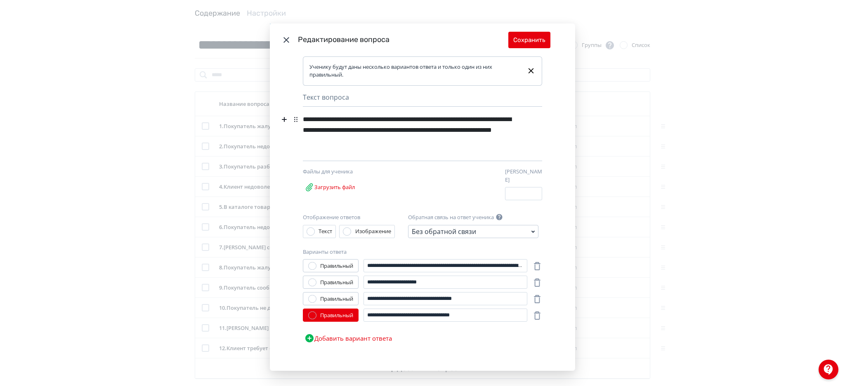 This screenshot has height=386, width=845. I want to click on div: Ученику будут даны несколько вариантов ответа и только один из них правильный., so click(414, 71).